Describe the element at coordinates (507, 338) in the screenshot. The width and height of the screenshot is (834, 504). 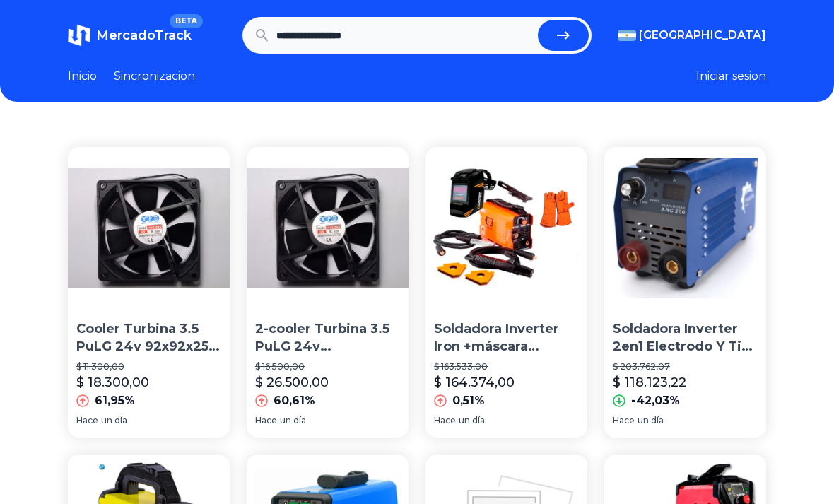
I see `p: Soldadora Inverter Iron +máscara +escuadras +guante Soldador` at that location.